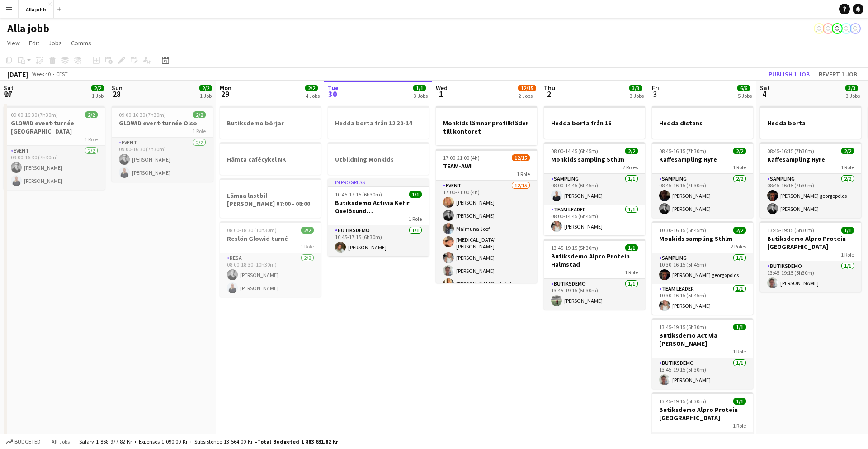  I want to click on span: 3/3, so click(636, 88).